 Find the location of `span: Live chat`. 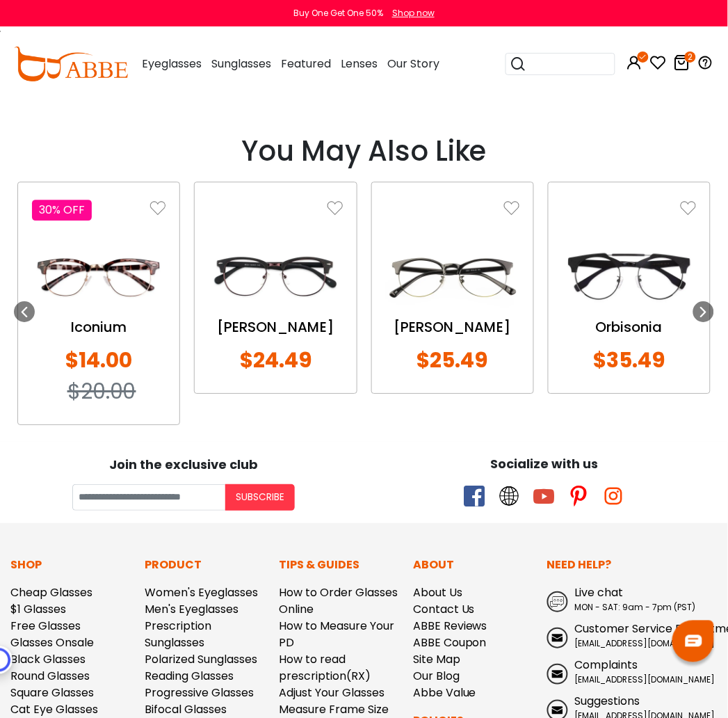

span: Live chat is located at coordinates (600, 592).